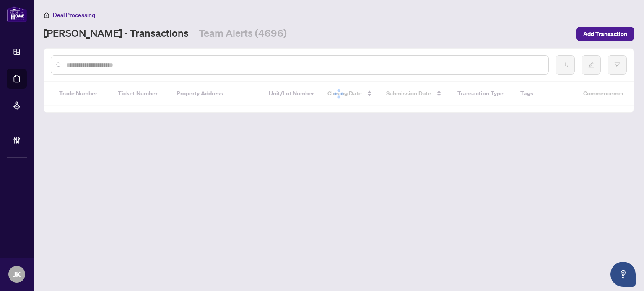  I want to click on span: JK, so click(17, 275).